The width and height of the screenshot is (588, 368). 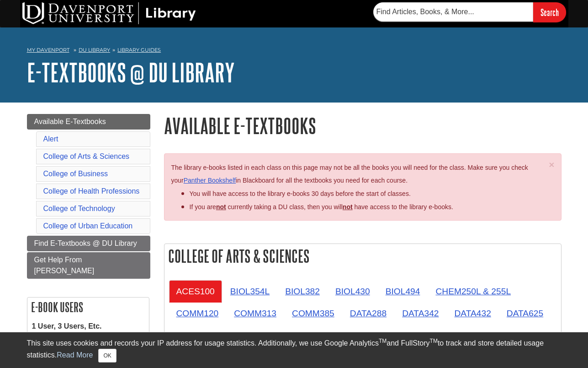 What do you see at coordinates (403, 291) in the screenshot?
I see `a: BIOL494` at bounding box center [403, 291].